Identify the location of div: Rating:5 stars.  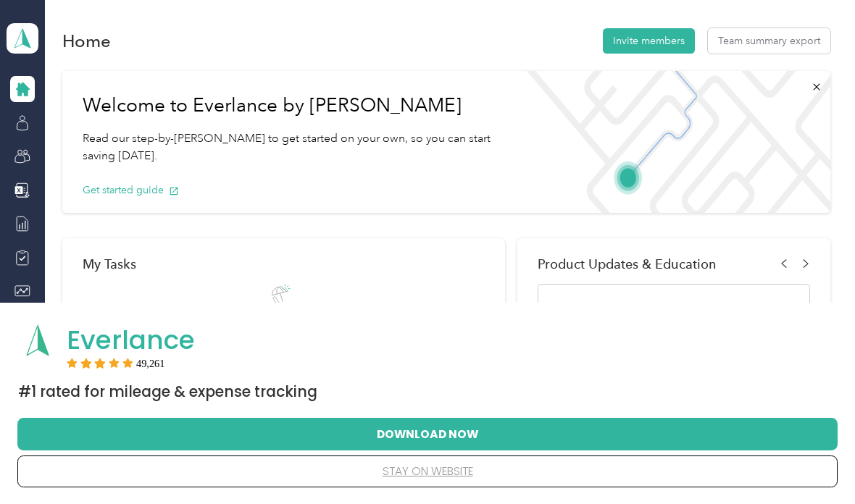
(115, 363).